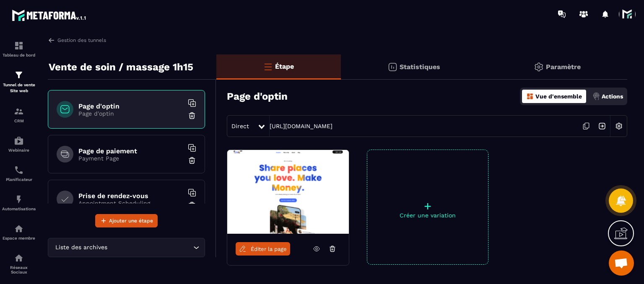 This screenshot has width=644, height=284. What do you see at coordinates (131, 158) in the screenshot?
I see `p: Payment Page` at bounding box center [131, 158].